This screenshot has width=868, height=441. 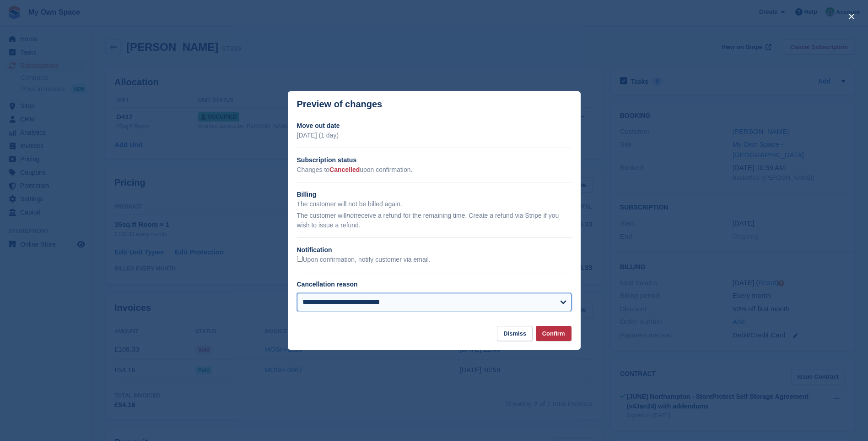 I want to click on h2: Billing, so click(x=434, y=195).